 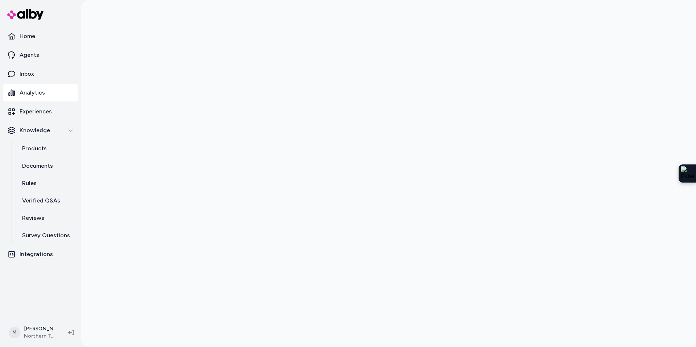 I want to click on a: Agents, so click(x=41, y=55).